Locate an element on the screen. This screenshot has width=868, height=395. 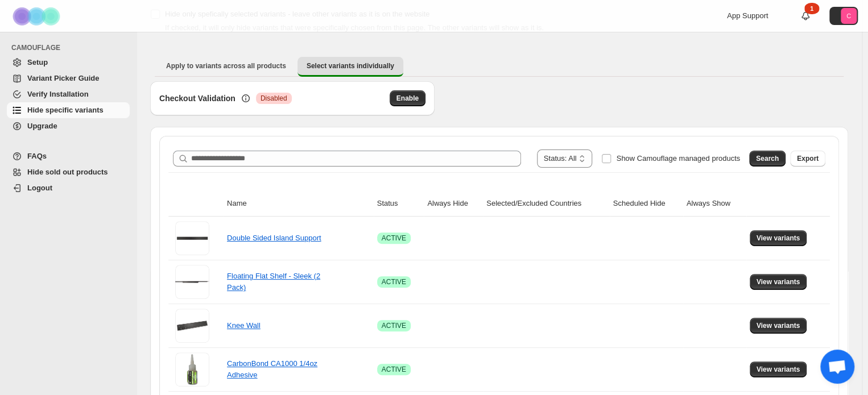
button: Search is located at coordinates (767, 158).